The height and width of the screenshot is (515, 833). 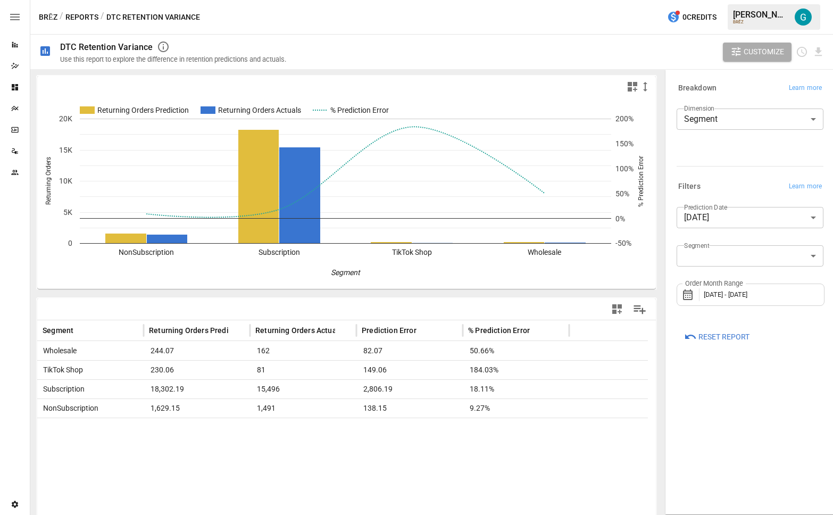 What do you see at coordinates (801, 52) in the screenshot?
I see `button: Schedule report` at bounding box center [801, 52].